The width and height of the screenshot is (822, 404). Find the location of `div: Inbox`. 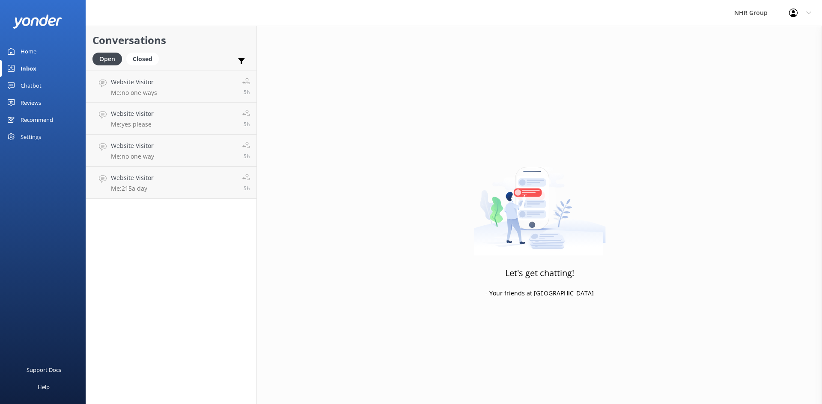

div: Inbox is located at coordinates (28, 68).